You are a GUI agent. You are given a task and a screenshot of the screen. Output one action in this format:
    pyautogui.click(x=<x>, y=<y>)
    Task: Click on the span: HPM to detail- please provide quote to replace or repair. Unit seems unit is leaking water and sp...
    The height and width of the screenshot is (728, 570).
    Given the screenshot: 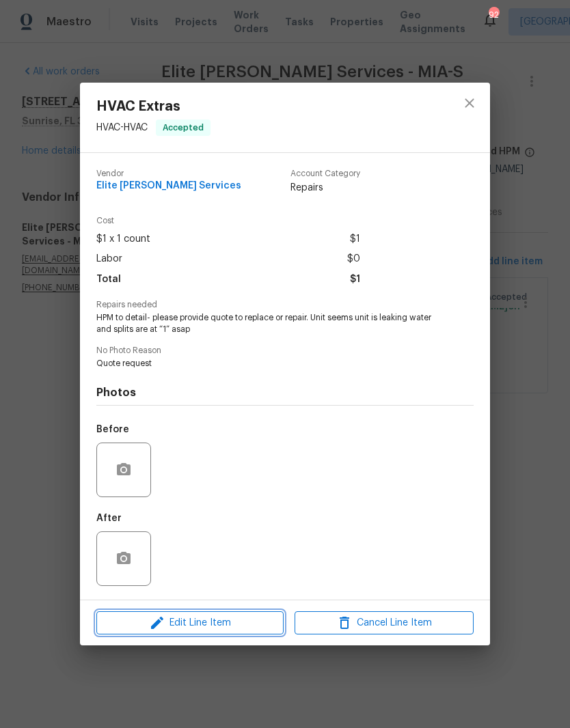 What is the action you would take?
    pyautogui.click(x=266, y=324)
    